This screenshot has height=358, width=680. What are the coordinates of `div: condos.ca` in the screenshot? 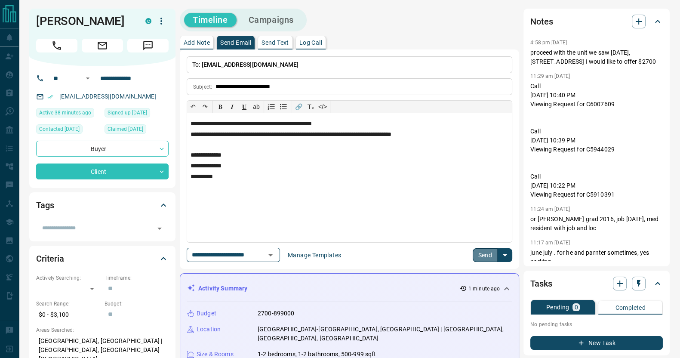 It's located at (148, 21).